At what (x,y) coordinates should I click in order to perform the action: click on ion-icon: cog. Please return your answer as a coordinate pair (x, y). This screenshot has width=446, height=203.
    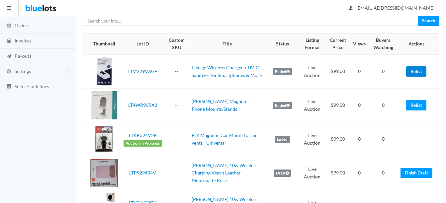
    Looking at the image, I should click on (9, 72).